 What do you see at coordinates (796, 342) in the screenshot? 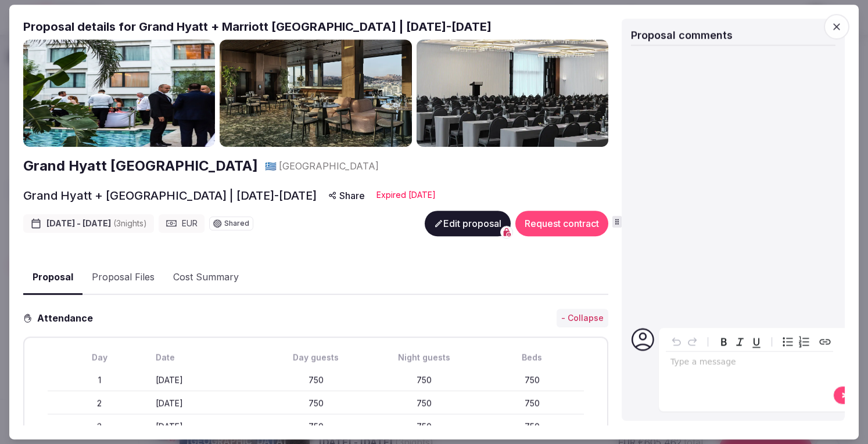
I see `div: toggle group` at bounding box center [796, 342].